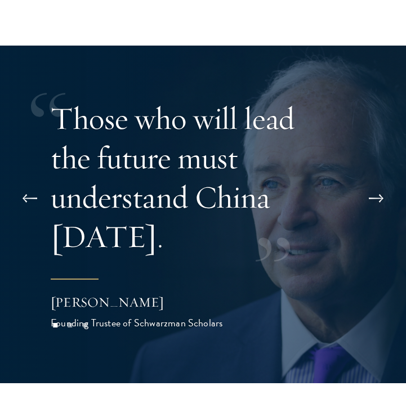 The image size is (406, 404). Describe the element at coordinates (70, 325) in the screenshot. I see `button: 2 of 3` at that location.